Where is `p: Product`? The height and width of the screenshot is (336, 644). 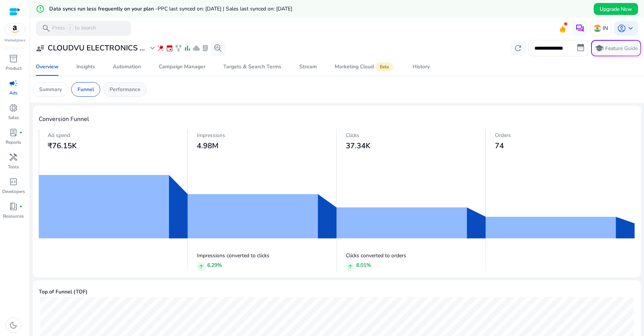
p: Product is located at coordinates (14, 69).